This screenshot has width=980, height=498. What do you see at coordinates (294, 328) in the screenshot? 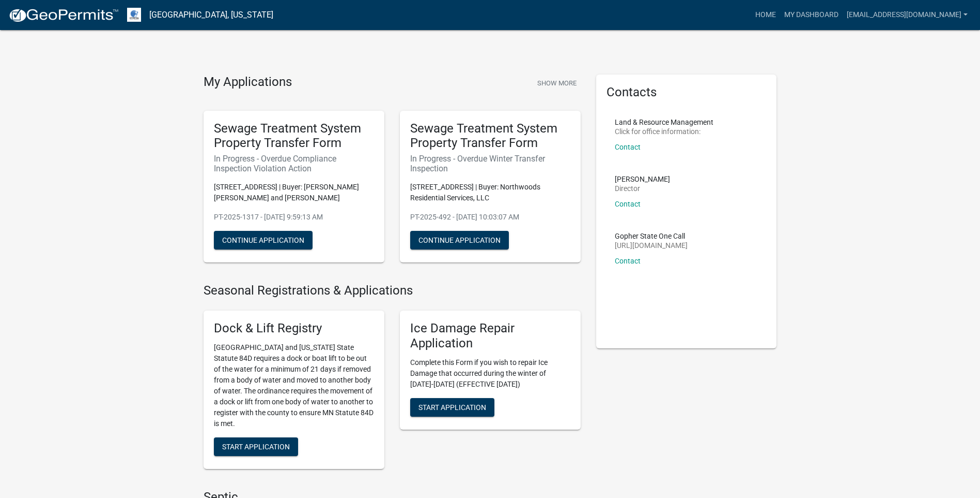
I see `h5: Dock & Lift Registry` at bounding box center [294, 328].